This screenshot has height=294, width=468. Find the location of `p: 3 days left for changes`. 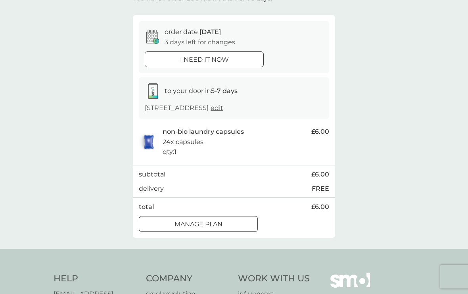

p: 3 days left for changes is located at coordinates (200, 42).